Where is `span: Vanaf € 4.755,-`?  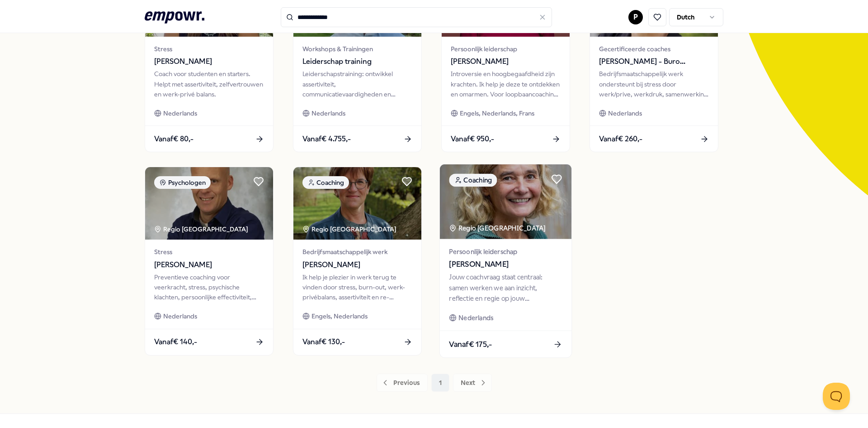
span: Vanaf € 4.755,- is located at coordinates (326, 139).